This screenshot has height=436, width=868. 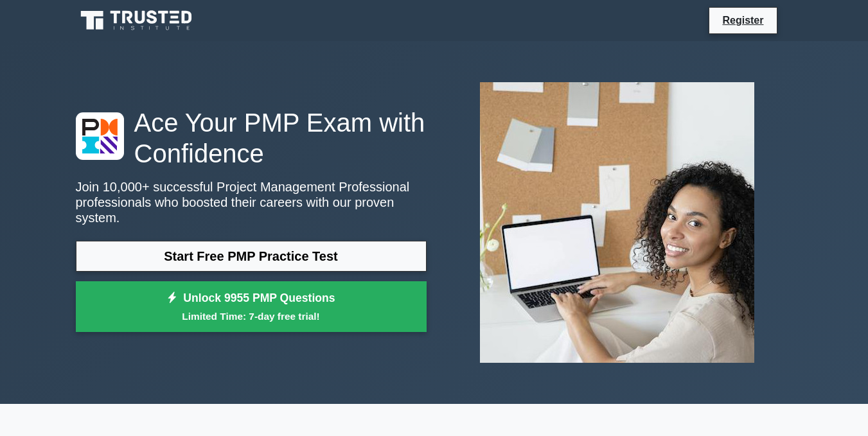 What do you see at coordinates (251, 138) in the screenshot?
I see `h1: Ace Your PMP Exam with Confidence` at bounding box center [251, 138].